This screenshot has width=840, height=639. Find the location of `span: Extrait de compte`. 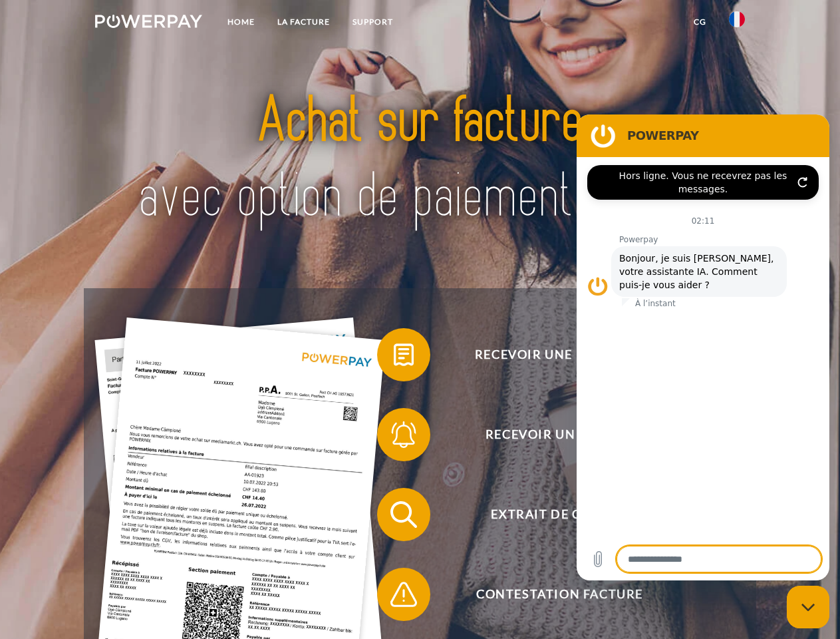

span: Extrait de compte is located at coordinates (559, 514).